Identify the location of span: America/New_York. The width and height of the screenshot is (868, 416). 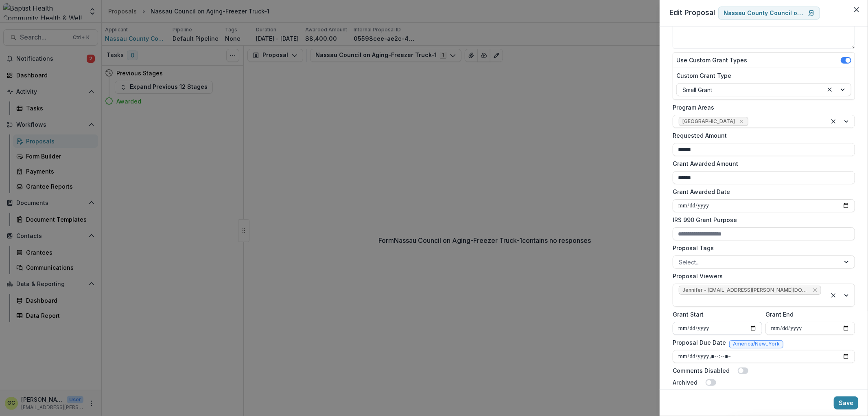
(756, 344).